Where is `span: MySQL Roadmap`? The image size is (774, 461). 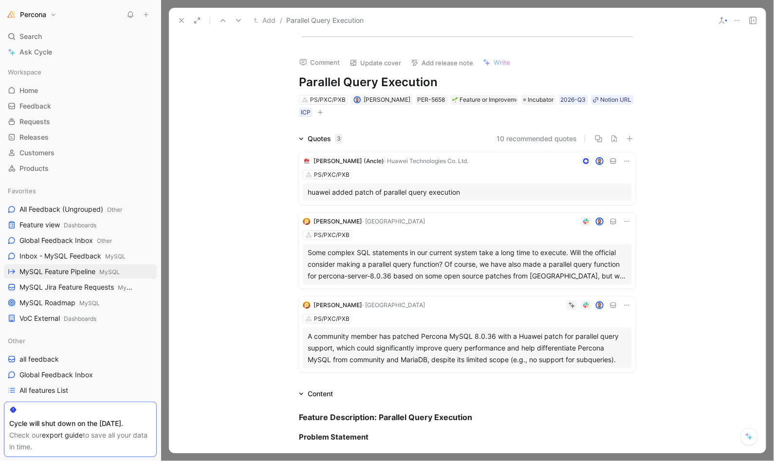 span: MySQL Roadmap is located at coordinates (59, 303).